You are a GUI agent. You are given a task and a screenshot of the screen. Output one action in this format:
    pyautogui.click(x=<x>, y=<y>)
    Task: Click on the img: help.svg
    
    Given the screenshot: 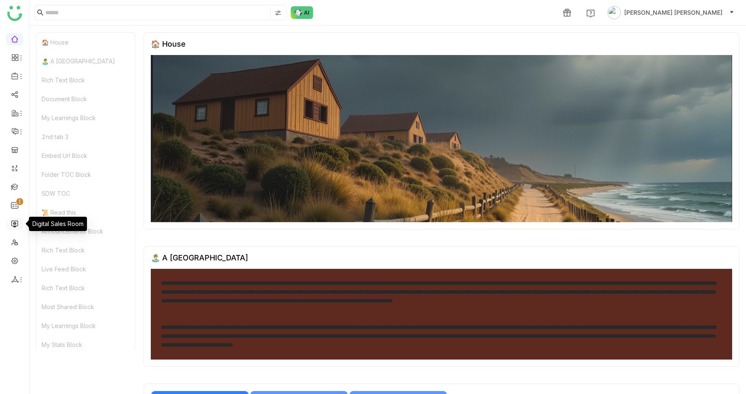 What is the action you would take?
    pyautogui.click(x=591, y=13)
    